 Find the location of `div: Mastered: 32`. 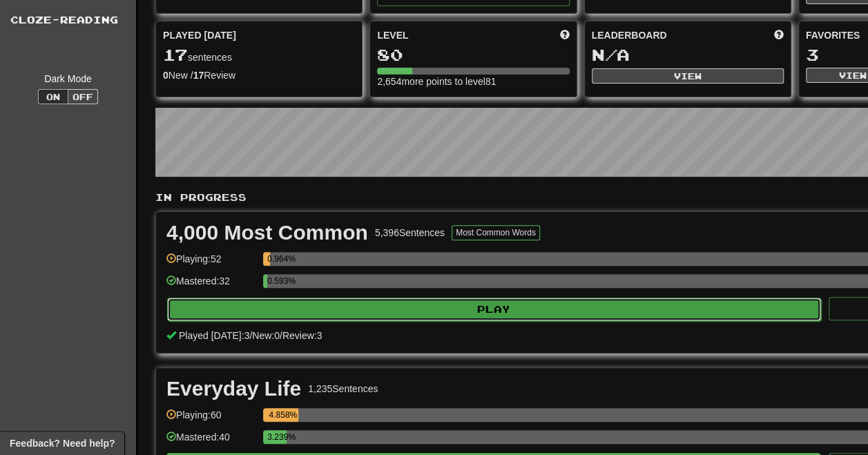

div: Mastered: 32 is located at coordinates (211, 285).